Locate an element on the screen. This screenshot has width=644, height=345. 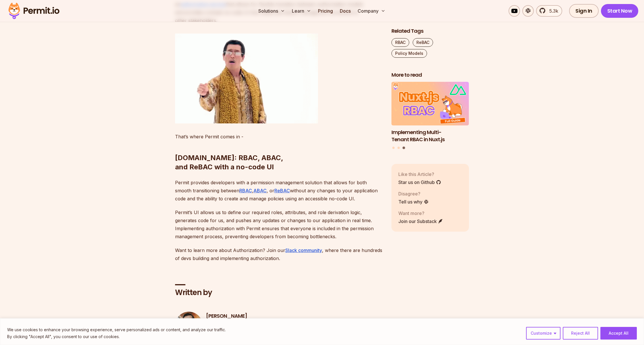
button: Go to slide 3 is located at coordinates (404, 148).